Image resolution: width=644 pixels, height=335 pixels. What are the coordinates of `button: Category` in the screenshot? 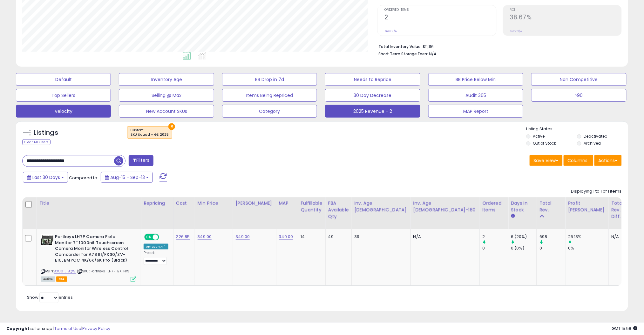 It's located at (270, 111).